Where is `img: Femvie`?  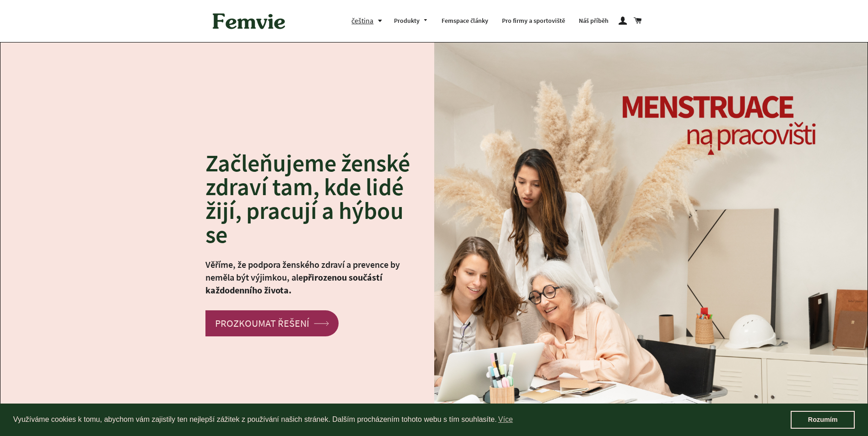 img: Femvie is located at coordinates (249, 21).